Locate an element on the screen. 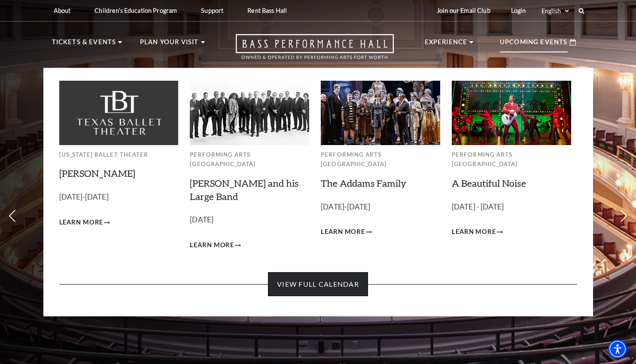 This screenshot has width=636, height=364. p: Experience is located at coordinates (446, 45).